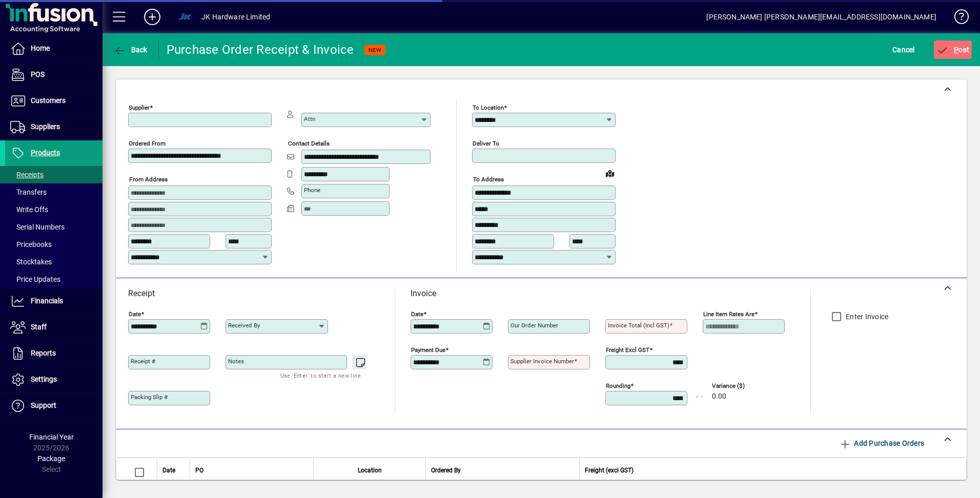  What do you see at coordinates (488, 107) in the screenshot?
I see `mat-label: To location` at bounding box center [488, 107].